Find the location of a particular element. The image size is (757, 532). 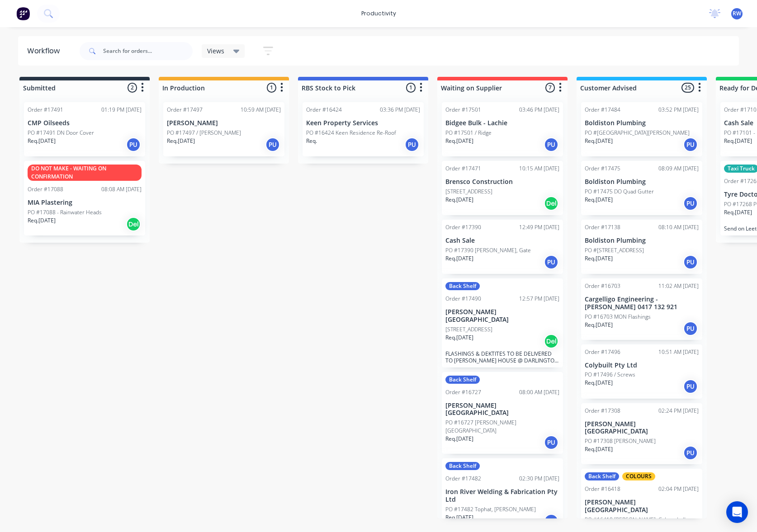

div: Order #17138 is located at coordinates (603, 227).